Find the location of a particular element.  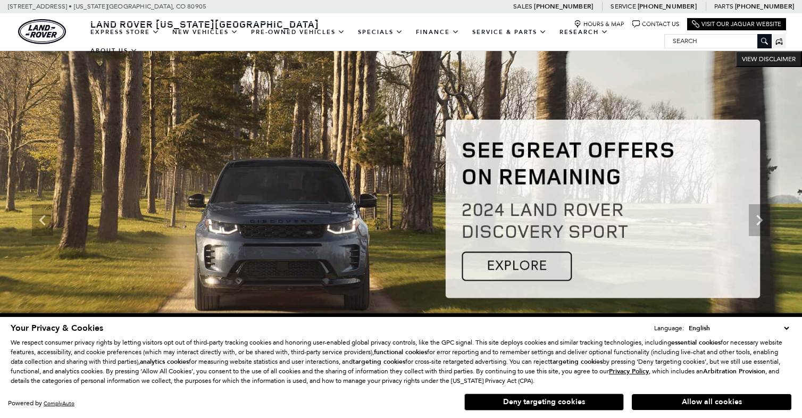

div: Powered by is located at coordinates (41, 403).